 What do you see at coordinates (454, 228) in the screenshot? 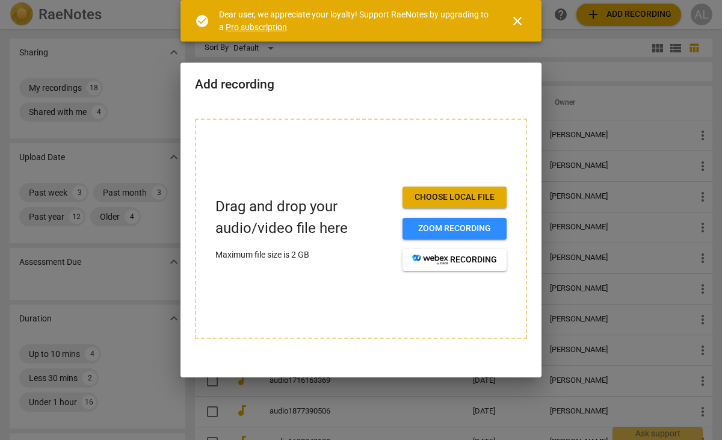
I see `span: Zoom recording` at bounding box center [454, 228].